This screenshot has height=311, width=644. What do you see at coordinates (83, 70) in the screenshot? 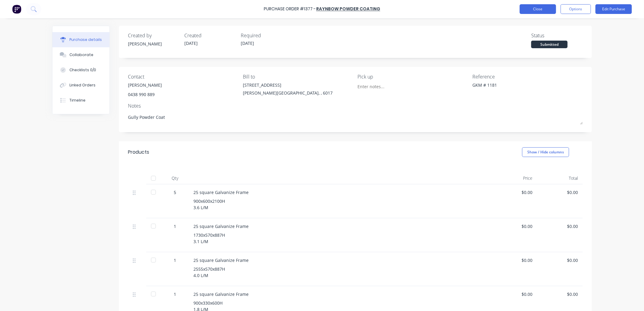
I see `div: Checklists 0/0` at bounding box center [83, 70].